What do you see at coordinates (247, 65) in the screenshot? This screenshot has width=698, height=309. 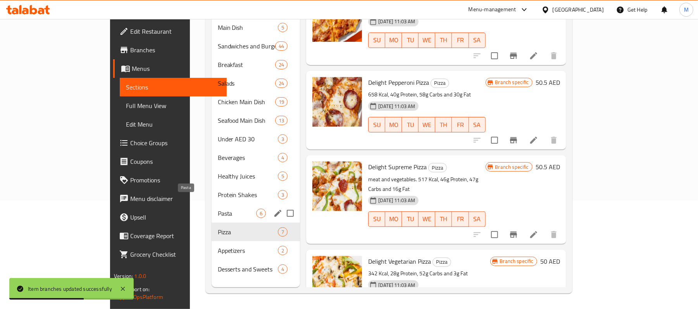 I see `div: Breakfast` at bounding box center [247, 65].